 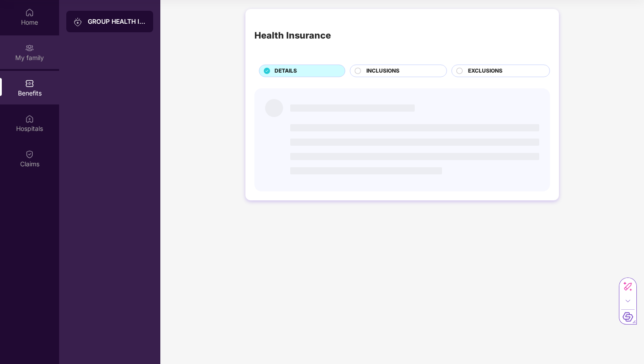 I want to click on img: svg+xml;base64,PHN2ZyBpZD0iQmVuZWZpdHMiIHhtbG5zPSJodHRwOi8vd3d3LnczLm9yZy8yMDAwL3N2ZyIgd2lkdGg9Ij..., so click(x=29, y=84).